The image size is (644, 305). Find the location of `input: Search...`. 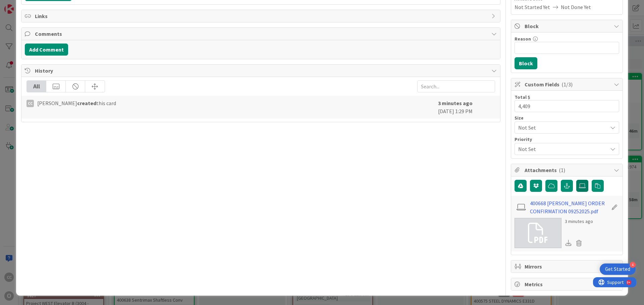

input: Search... is located at coordinates (456, 86).